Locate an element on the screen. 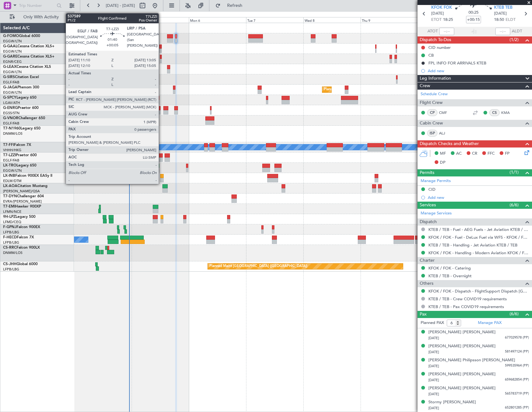 This screenshot has height=412, width=532. span: 659682854 (PP) is located at coordinates (517, 380).